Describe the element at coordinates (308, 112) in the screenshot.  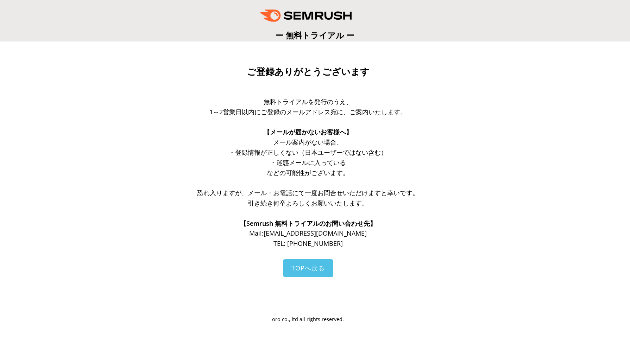
I see `span: 1～2営業日以内にご登録のメールアドレス宛に、ご案内いたします。` at that location.